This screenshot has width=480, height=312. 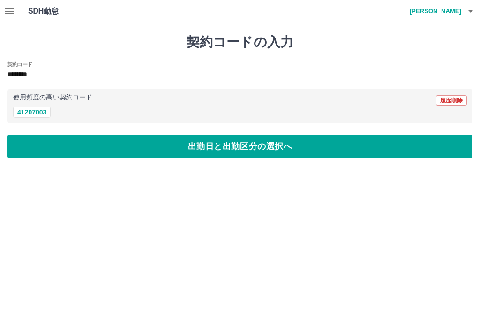 I want to click on h2: 契約コード, so click(x=20, y=64).